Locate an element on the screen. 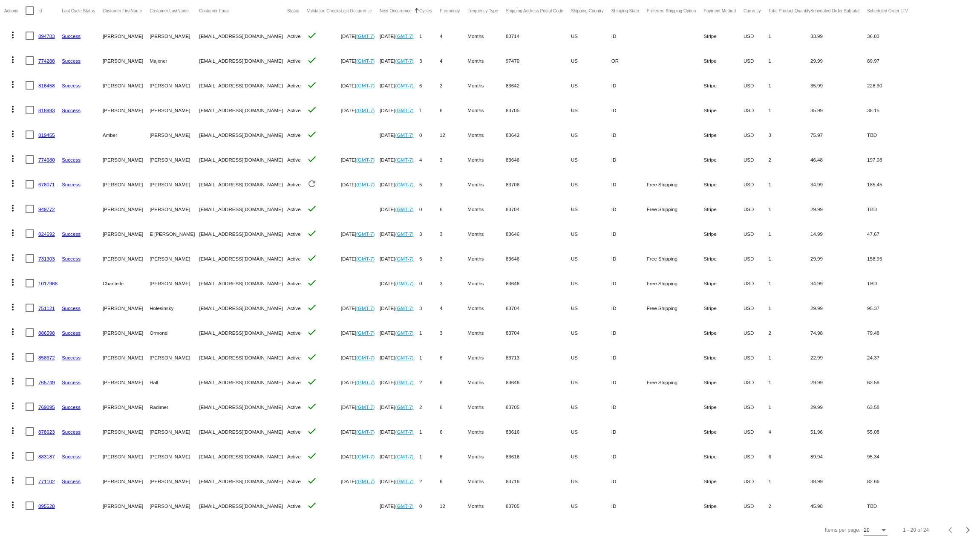 Image resolution: width=980 pixels, height=542 pixels. mat-cell: 47.67 is located at coordinates (891, 234).